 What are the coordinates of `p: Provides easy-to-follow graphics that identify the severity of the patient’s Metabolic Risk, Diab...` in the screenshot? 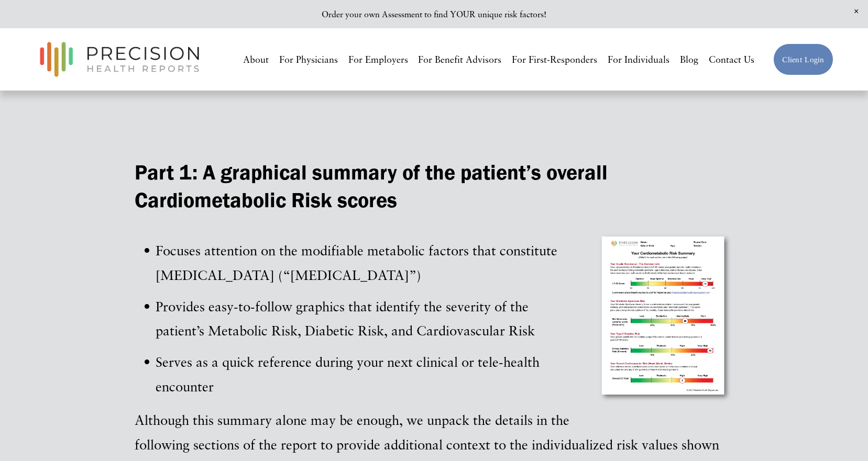 It's located at (444, 319).